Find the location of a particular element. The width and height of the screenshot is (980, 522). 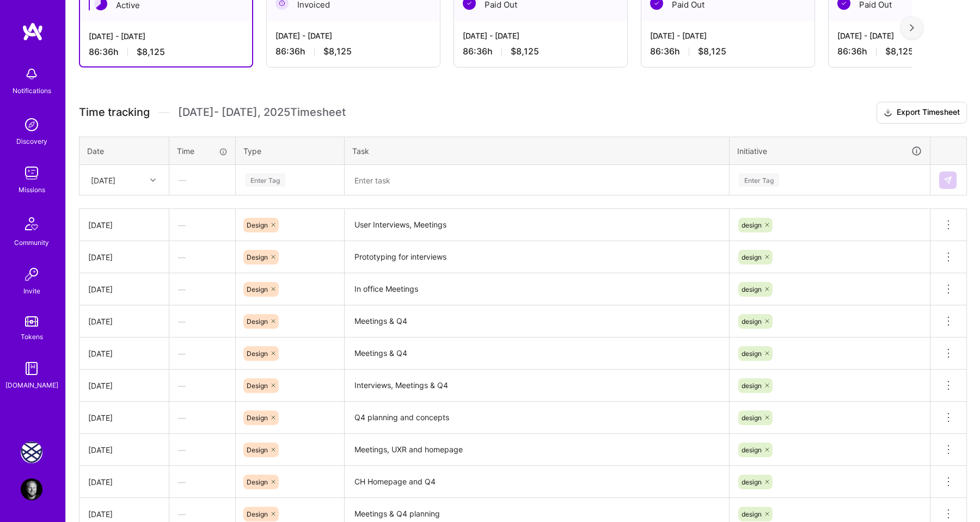

div: Initiative is located at coordinates (830, 151).